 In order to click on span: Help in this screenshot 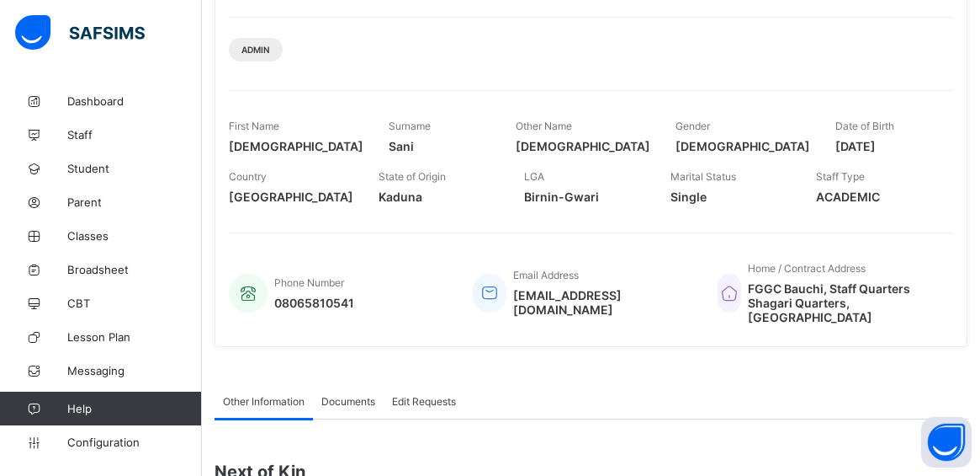, I will do `click(134, 408)`.